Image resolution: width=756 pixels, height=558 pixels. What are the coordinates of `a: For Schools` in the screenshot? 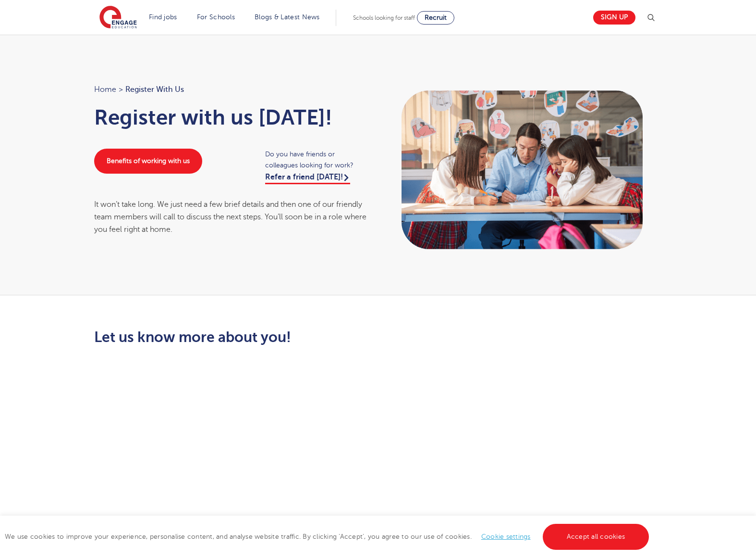 It's located at (216, 16).